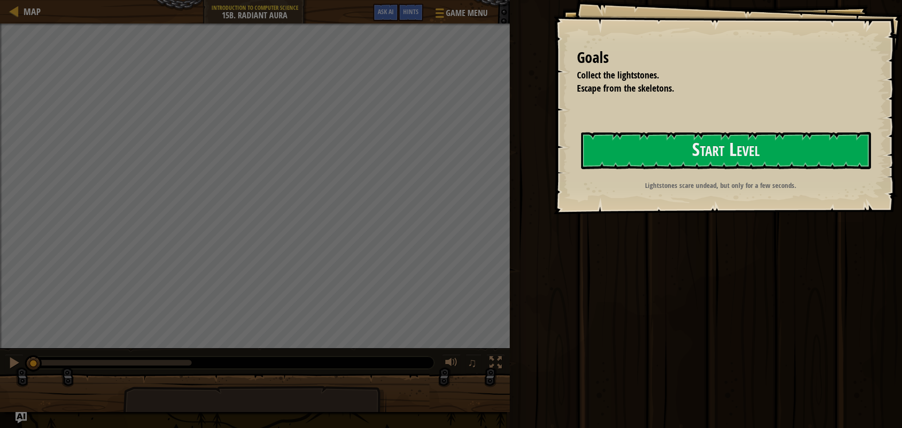  I want to click on span: Escape from the skeletons., so click(625, 88).